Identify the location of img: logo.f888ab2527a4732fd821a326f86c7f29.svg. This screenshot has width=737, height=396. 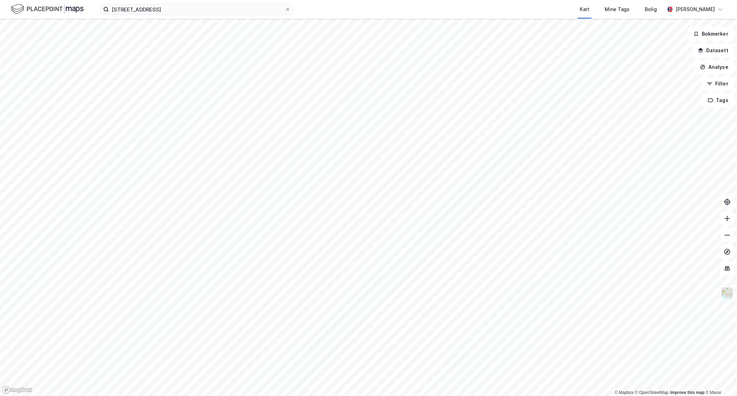
(47, 9).